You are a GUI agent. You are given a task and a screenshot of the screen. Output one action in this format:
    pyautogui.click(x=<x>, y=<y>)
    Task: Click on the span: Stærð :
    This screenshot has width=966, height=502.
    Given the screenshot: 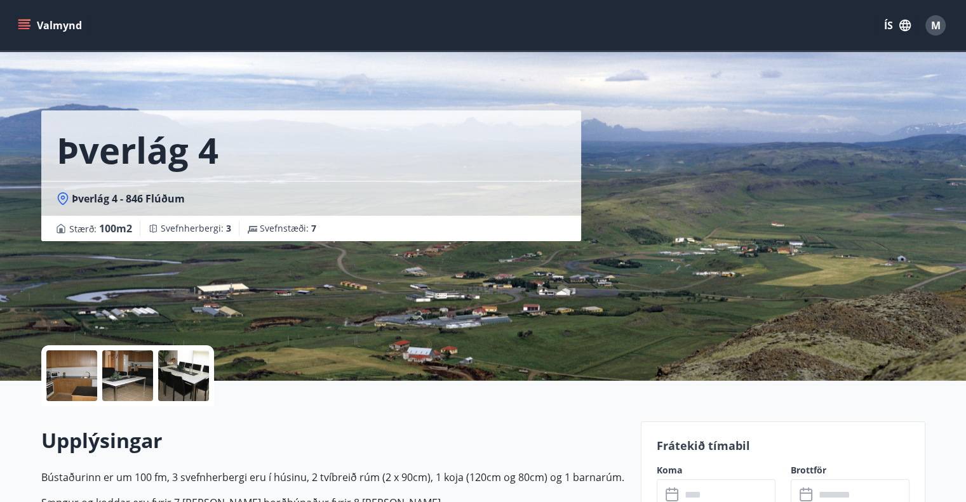 What is the action you would take?
    pyautogui.click(x=100, y=229)
    